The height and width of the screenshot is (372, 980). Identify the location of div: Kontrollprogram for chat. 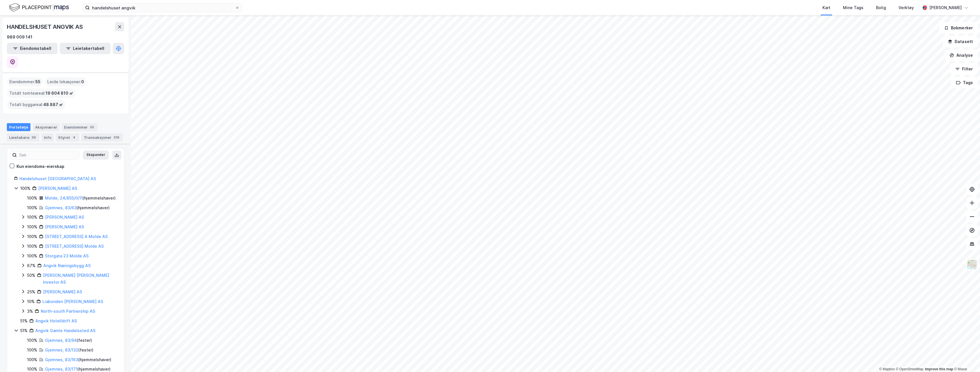
(966, 358).